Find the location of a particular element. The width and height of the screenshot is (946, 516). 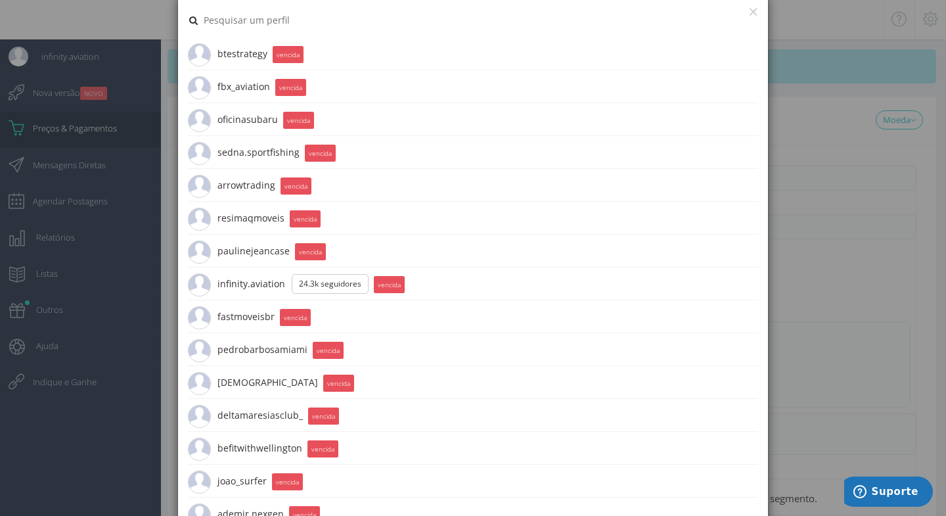

span: paulinejeancase is located at coordinates (239, 251).